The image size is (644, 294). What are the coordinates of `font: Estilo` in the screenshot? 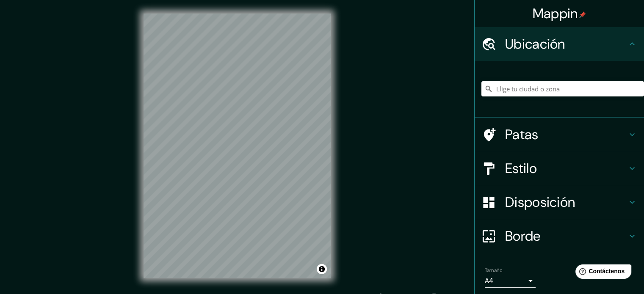 It's located at (521, 168).